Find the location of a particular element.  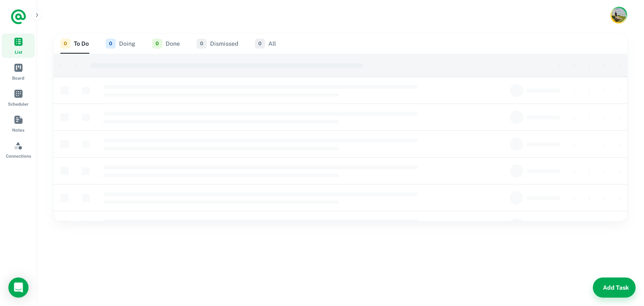

span: List is located at coordinates (19, 52).